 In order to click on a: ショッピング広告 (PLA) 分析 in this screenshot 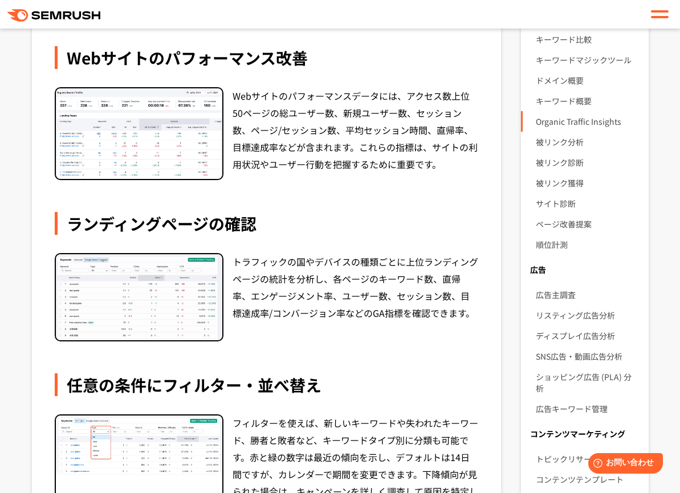, I will do `click(587, 382)`.